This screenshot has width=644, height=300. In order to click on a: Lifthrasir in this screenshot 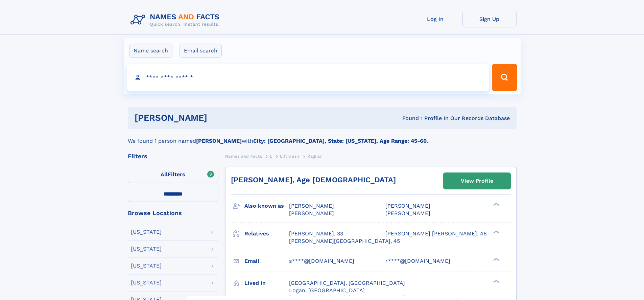, I will do `click(290, 156)`.